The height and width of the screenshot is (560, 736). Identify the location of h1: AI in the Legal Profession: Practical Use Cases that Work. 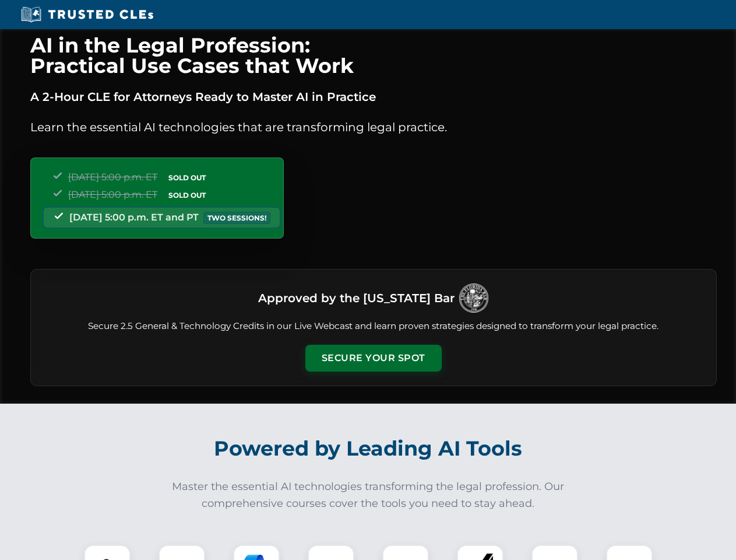
(374, 55).